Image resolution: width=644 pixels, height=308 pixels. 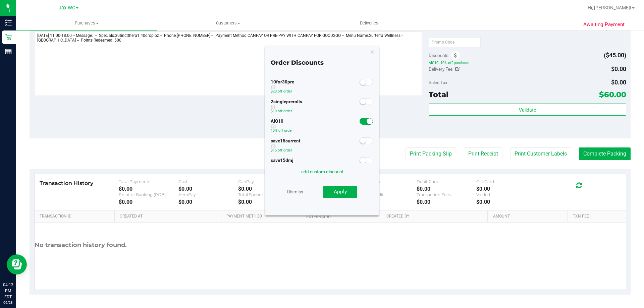 What do you see at coordinates (527, 110) in the screenshot?
I see `span: Validate` at bounding box center [527, 110].